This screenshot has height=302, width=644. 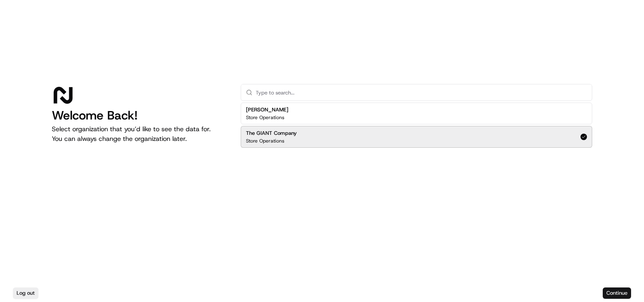 I want to click on input: Type to search..., so click(x=421, y=93).